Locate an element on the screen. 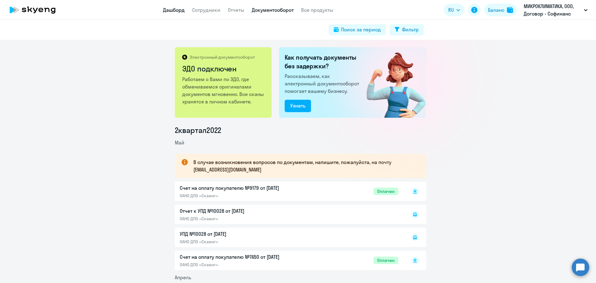 Image resolution: width=596 pixels, height=283 pixels. h2: ЭДО подключен is located at coordinates (223, 69).